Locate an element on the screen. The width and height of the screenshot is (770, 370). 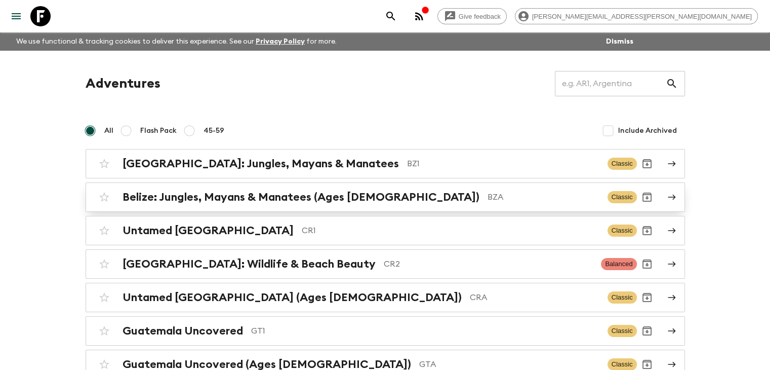
h2: Guatemala Uncovered is located at coordinates (183, 331).